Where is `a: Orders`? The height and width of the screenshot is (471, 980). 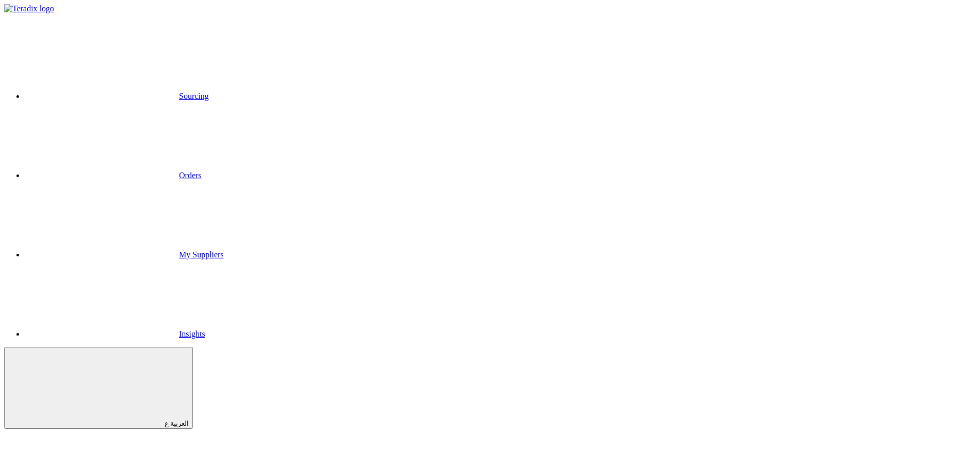
a: Orders is located at coordinates (113, 175).